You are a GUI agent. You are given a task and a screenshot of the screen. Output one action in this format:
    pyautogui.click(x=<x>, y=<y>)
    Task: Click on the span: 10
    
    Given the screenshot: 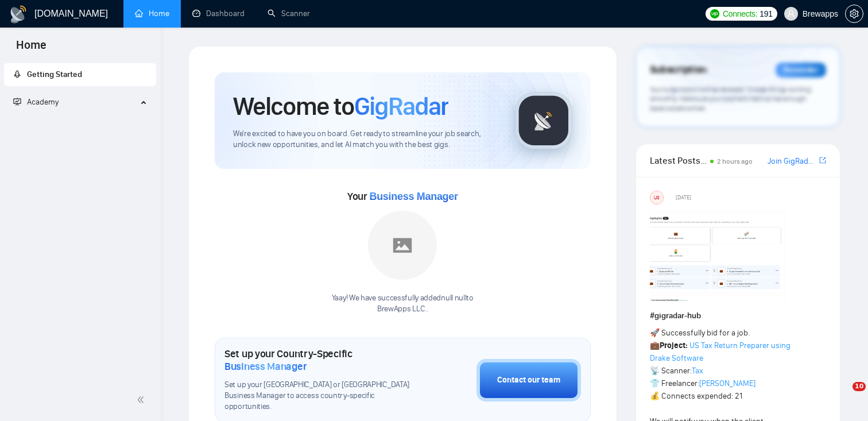 What is the action you would take?
    pyautogui.click(x=859, y=387)
    